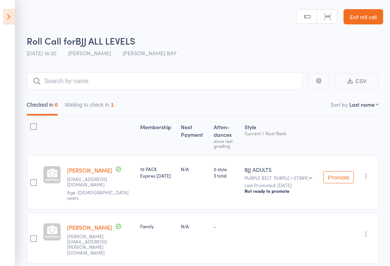  Describe the element at coordinates (291, 178) in the screenshot. I see `div: PURPLE 1 STRIPE` at that location.